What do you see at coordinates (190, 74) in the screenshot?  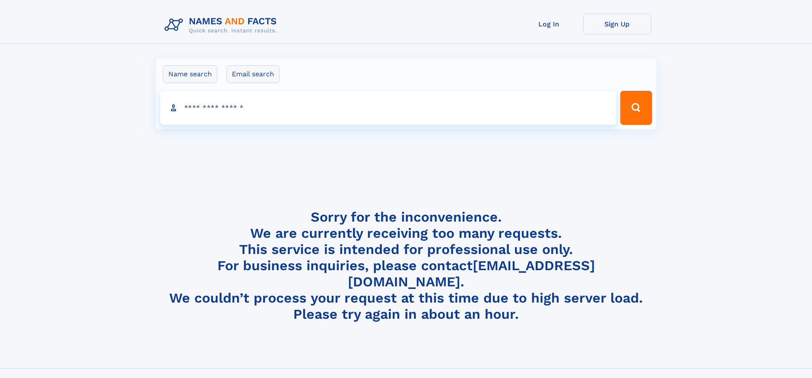 I see `label: Name search` at bounding box center [190, 74].